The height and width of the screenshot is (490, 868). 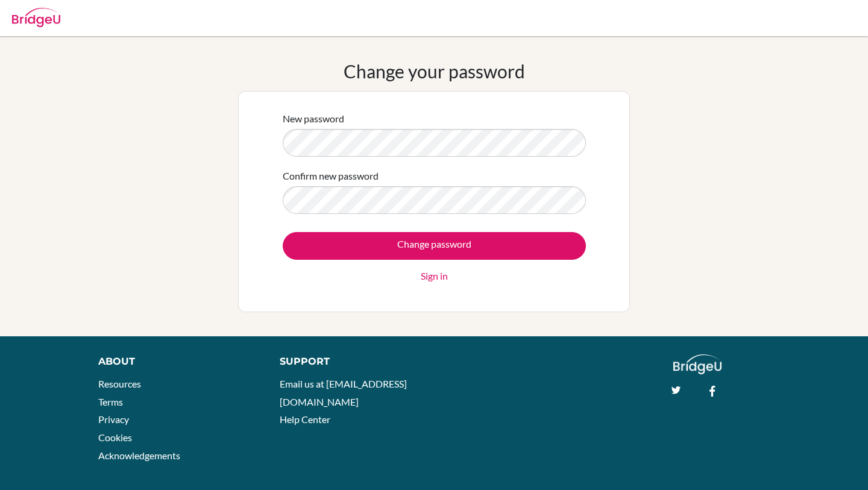 I want to click on div: About, so click(x=176, y=362).